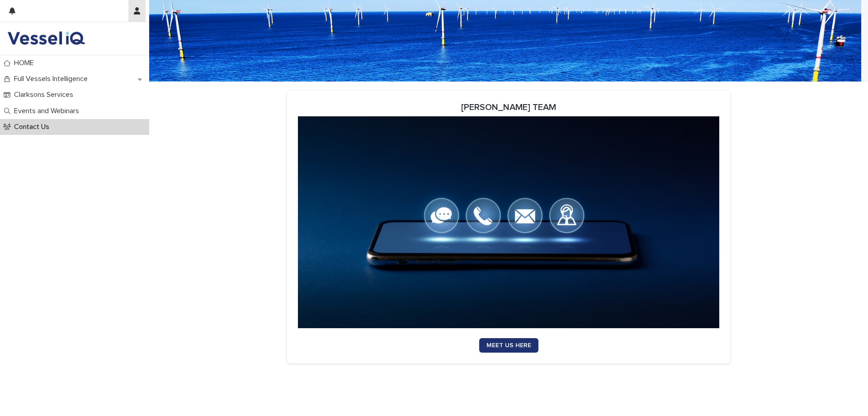  What do you see at coordinates (508, 345) in the screenshot?
I see `span: MEET US HERE` at bounding box center [508, 345].